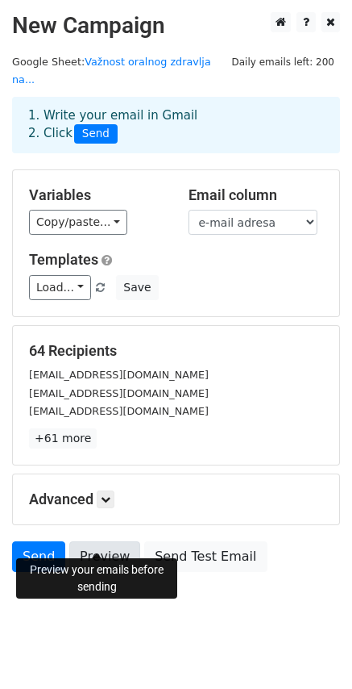 This screenshot has width=352, height=689. Describe the element at coordinates (176, 26) in the screenshot. I see `h2: New Campaign` at that location.